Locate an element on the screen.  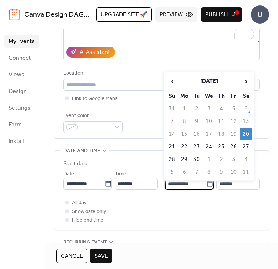
td: 15 is located at coordinates (184, 134).